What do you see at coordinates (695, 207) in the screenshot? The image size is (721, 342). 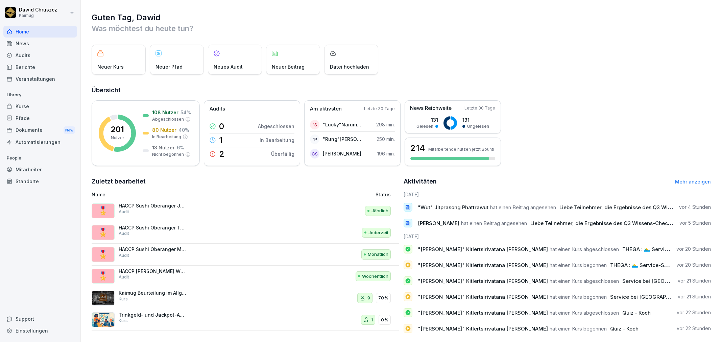 I see `p: vor 4 Stunden` at bounding box center [695, 207].